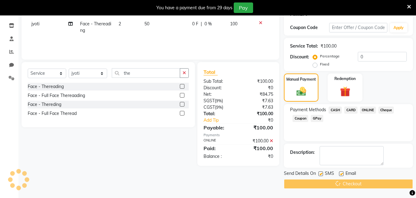  What do you see at coordinates (209, 100) in the screenshot?
I see `span: SGST` at bounding box center [209, 100].